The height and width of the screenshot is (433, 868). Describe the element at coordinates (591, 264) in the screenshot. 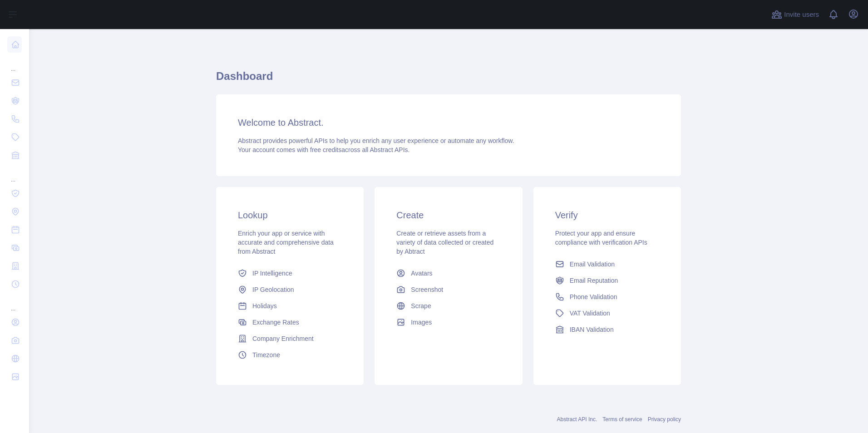

I see `span: Email Validation` at that location.